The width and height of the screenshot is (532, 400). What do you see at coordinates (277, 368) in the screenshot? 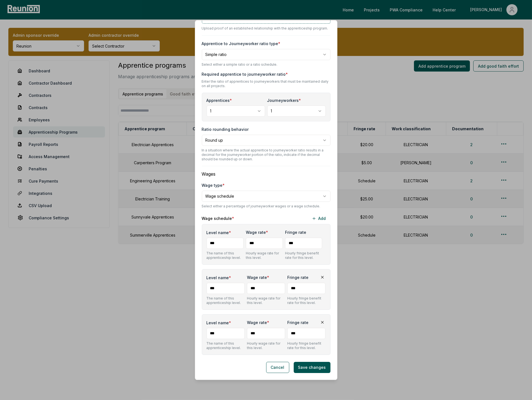
I see `button: Cancel` at bounding box center [277, 368].